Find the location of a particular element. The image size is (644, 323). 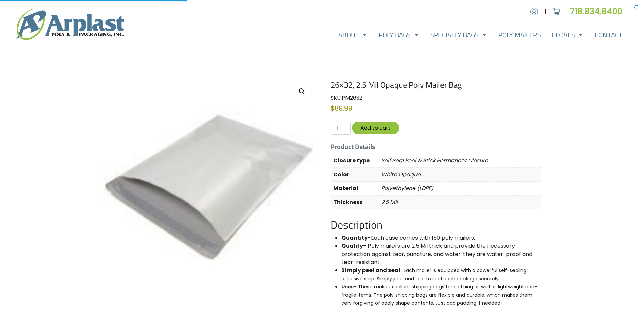

p: Self Seal Peel & Stick Permanent Closure is located at coordinates (461, 160).